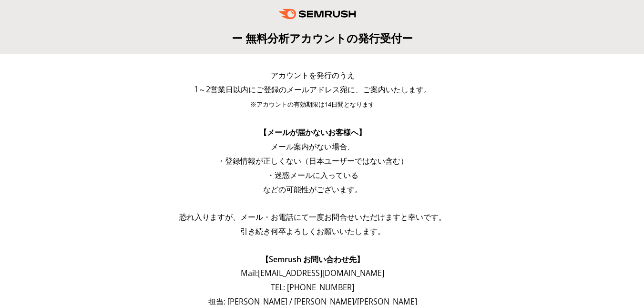  What do you see at coordinates (313, 89) in the screenshot?
I see `span: 1～2営業日以内にご登録のメールアドレス宛に、ご案内いたします。` at bounding box center [313, 89].